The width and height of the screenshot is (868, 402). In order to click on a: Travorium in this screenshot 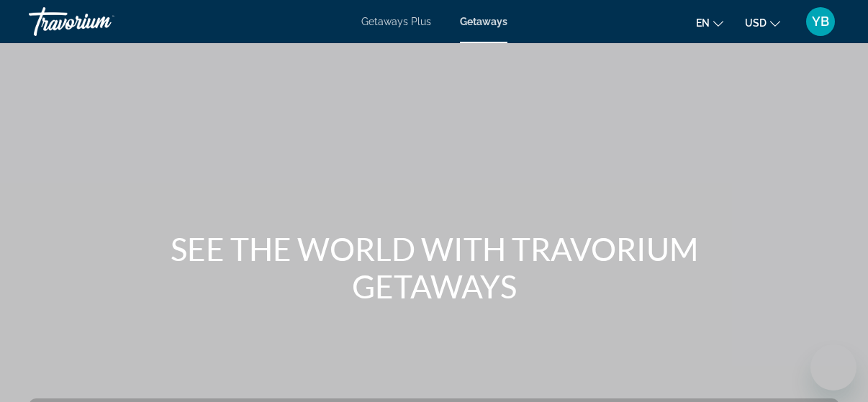, I will do `click(101, 22)`.